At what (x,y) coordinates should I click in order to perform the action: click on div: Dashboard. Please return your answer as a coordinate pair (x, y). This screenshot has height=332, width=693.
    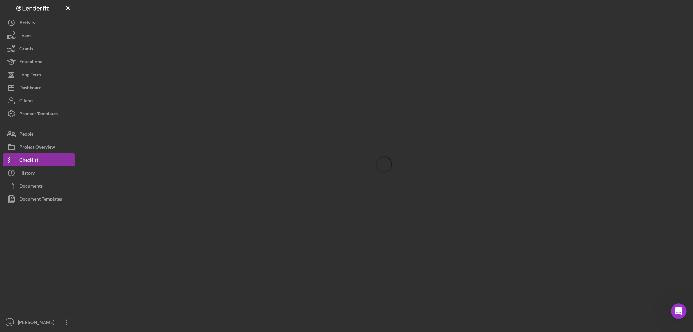
    Looking at the image, I should click on (31, 88).